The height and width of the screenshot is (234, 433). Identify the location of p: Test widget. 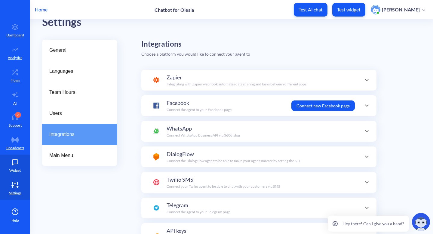
(349, 10).